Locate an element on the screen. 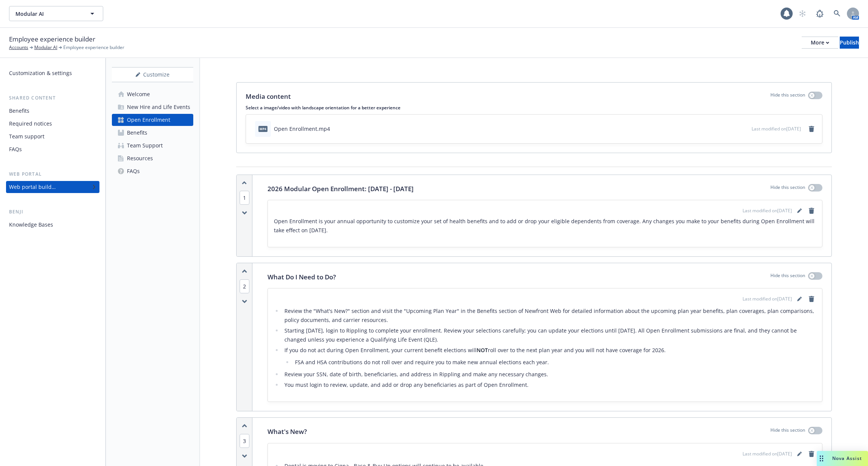  li: Review the "What's New?" section and visit the "Upcoming Plan Year" in the Benefits section of Ne... is located at coordinates (549, 316).